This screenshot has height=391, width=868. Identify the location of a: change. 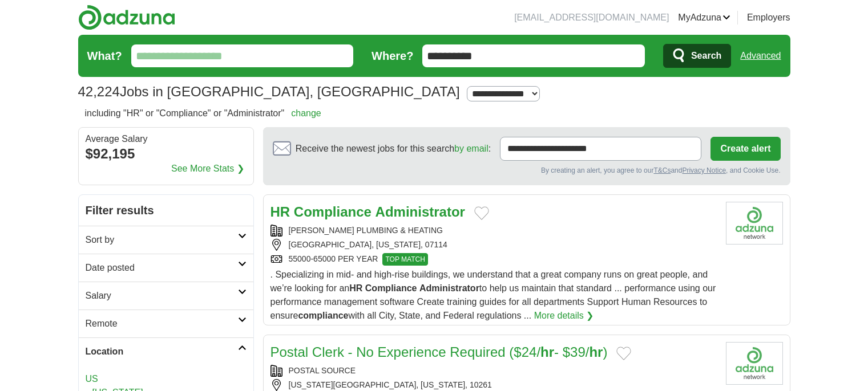
(305, 113).